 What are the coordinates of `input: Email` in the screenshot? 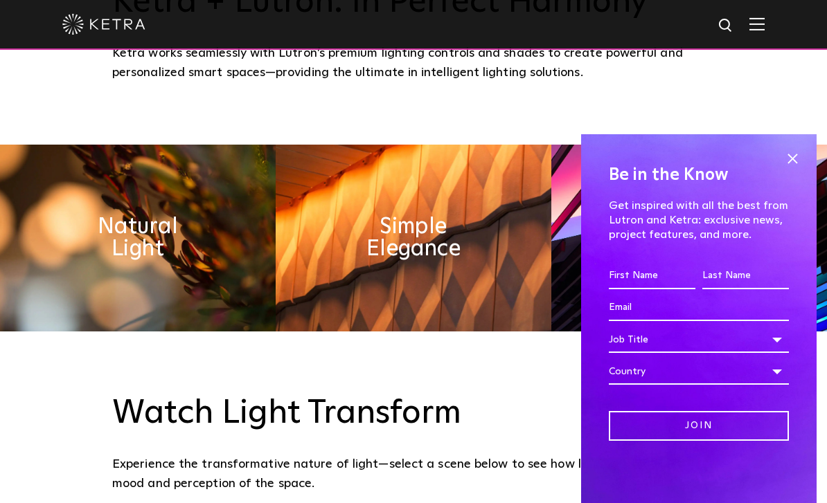 It's located at (698, 308).